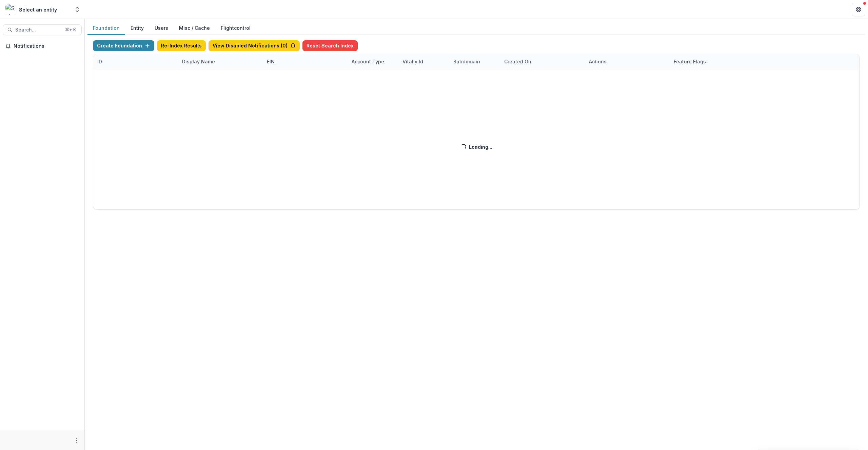  What do you see at coordinates (71, 30) in the screenshot?
I see `div: ⌘ + K` at bounding box center [71, 30].